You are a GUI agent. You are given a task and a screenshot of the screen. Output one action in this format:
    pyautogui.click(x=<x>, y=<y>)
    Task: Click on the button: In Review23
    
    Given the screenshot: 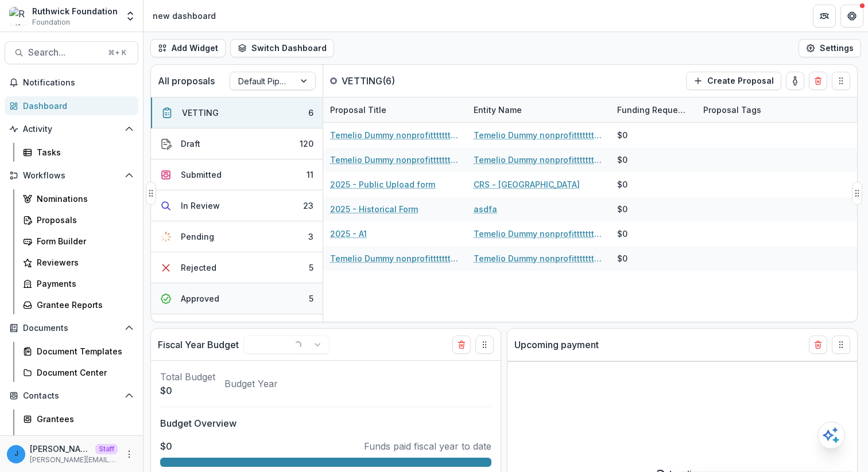 What is the action you would take?
    pyautogui.click(x=237, y=206)
    